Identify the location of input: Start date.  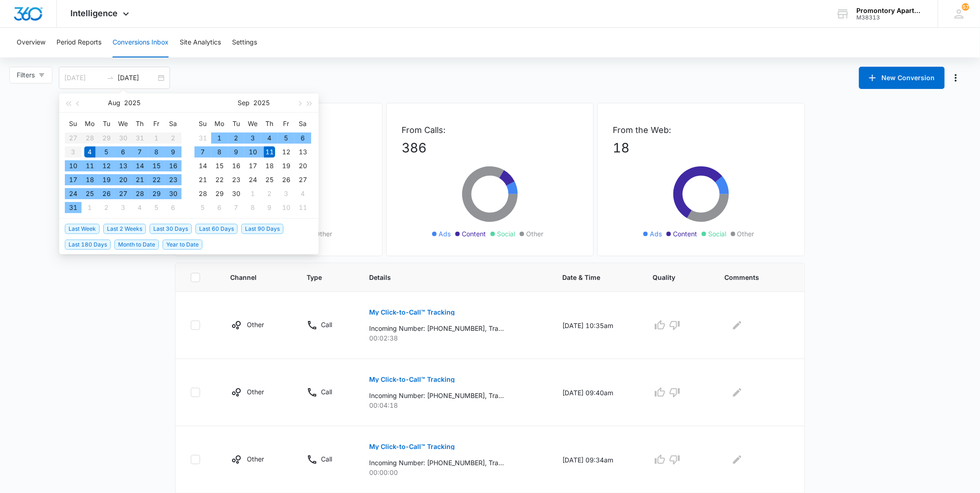
(83, 78).